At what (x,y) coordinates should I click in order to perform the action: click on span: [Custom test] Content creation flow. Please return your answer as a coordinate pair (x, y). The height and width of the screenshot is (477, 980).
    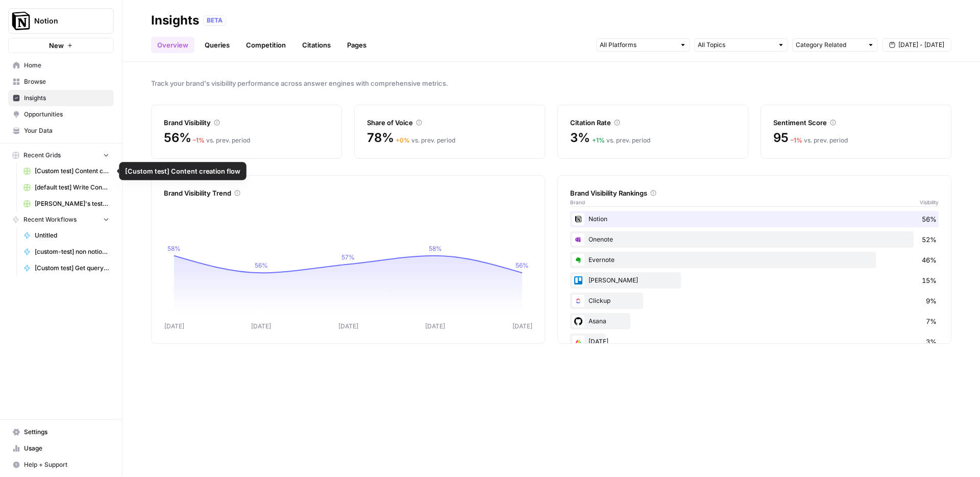
    Looking at the image, I should click on (72, 171).